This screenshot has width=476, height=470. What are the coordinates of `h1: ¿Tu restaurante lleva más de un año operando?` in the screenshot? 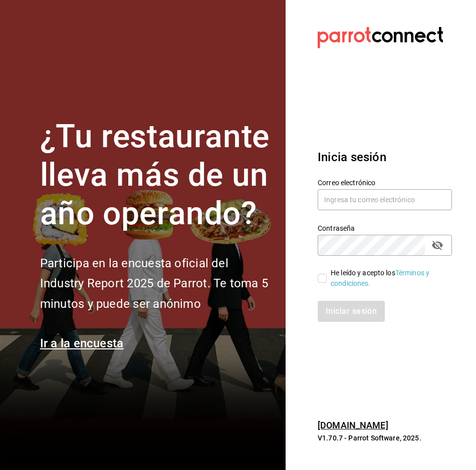 It's located at (157, 175).